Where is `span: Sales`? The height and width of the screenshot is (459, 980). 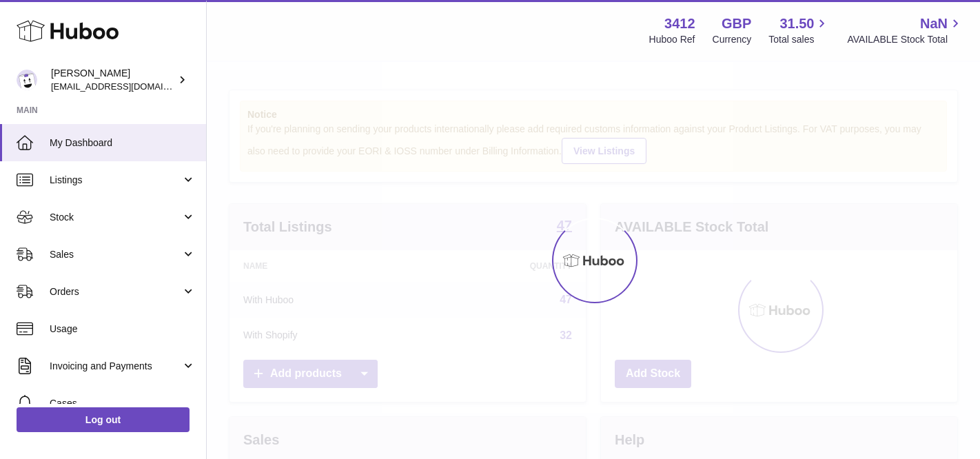
span: Sales is located at coordinates (115, 254).